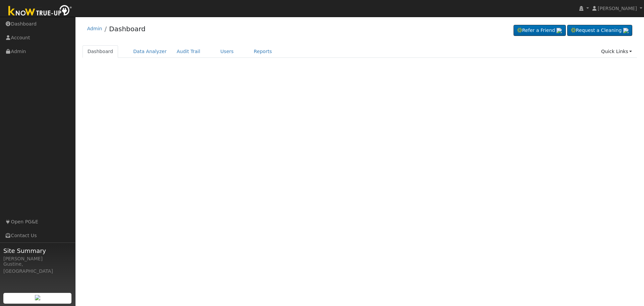 This screenshot has width=644, height=306. I want to click on a: Refer a Friend, so click(540, 31).